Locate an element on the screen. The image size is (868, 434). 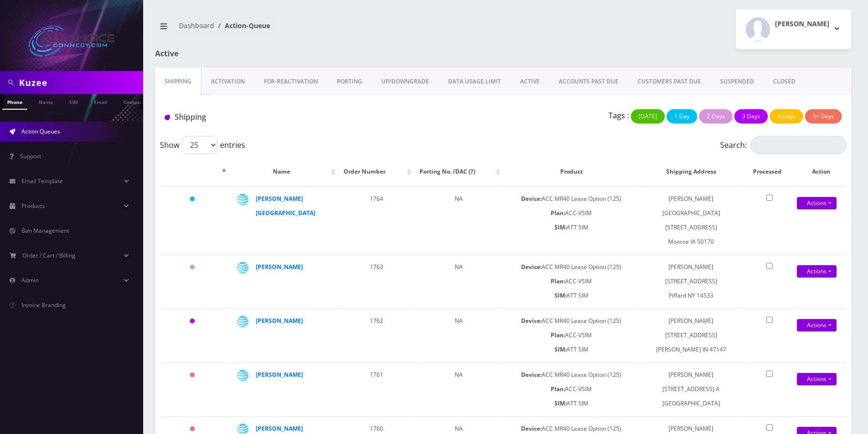
input: Search: is located at coordinates (799, 145).